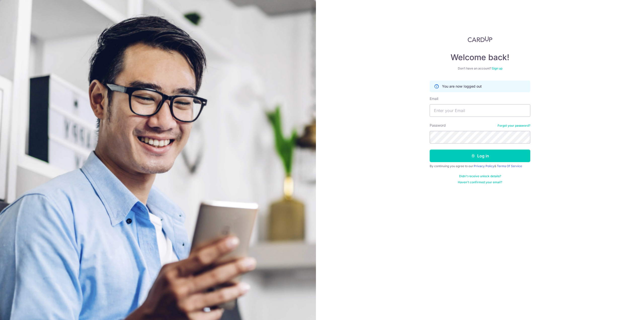  What do you see at coordinates (480, 39) in the screenshot?
I see `img: CardUp Logo` at bounding box center [480, 39].